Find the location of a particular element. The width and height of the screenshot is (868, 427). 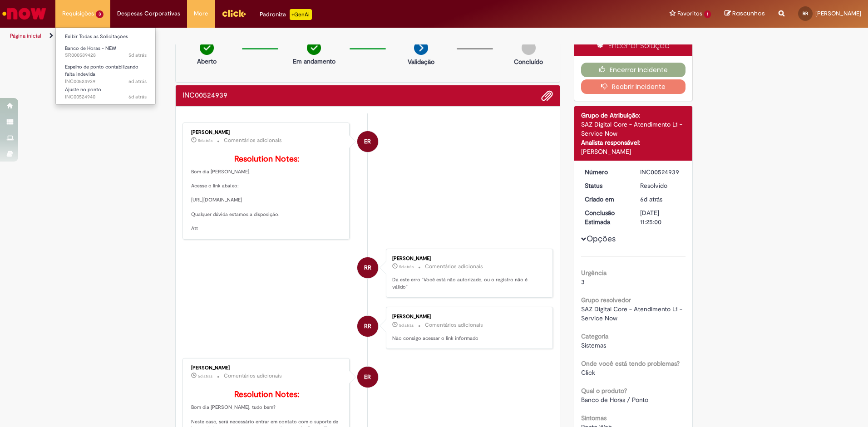

img: arrow-next.png is located at coordinates (420, 48).